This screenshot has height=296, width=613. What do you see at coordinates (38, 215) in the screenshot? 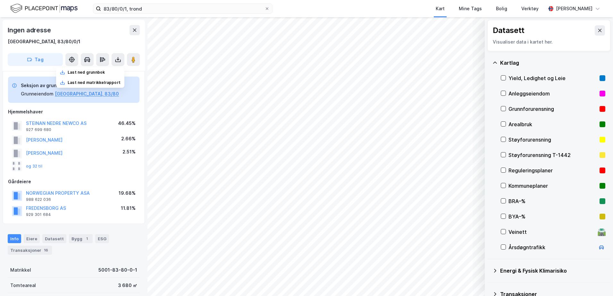
I see `div: 929 301 684` at bounding box center [38, 215].